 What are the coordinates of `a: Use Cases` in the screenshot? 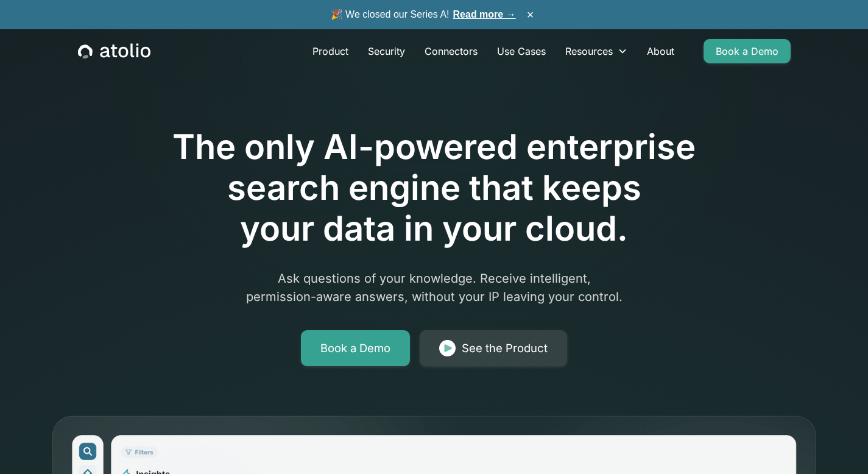 It's located at (521, 51).